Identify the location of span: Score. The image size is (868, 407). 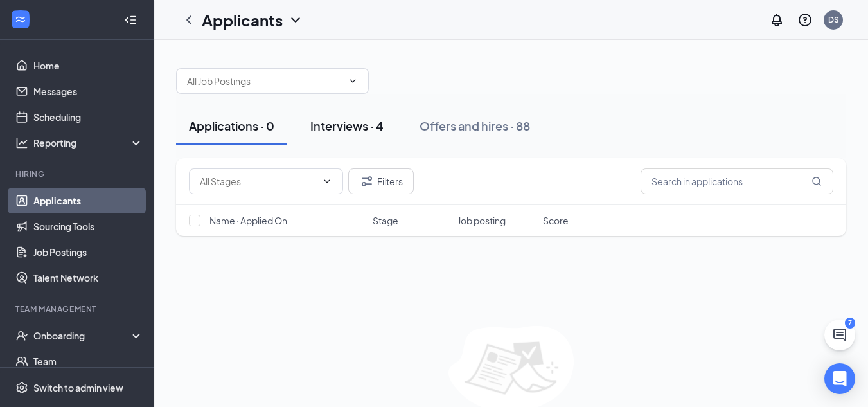
(555, 220).